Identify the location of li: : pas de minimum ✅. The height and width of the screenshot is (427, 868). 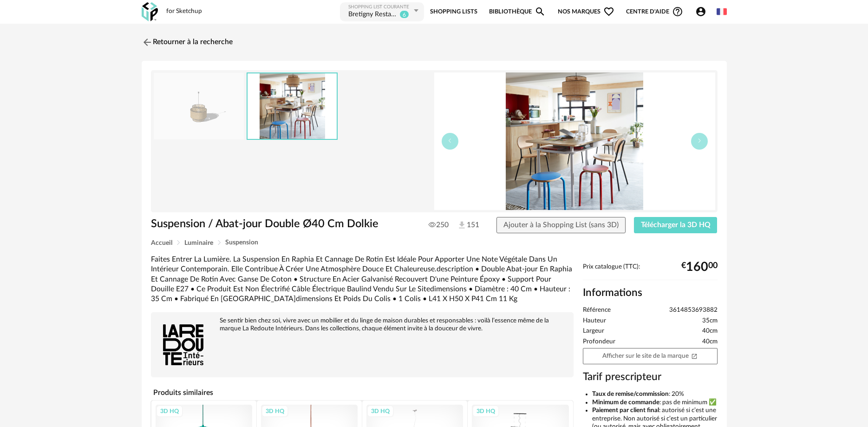
(655, 403).